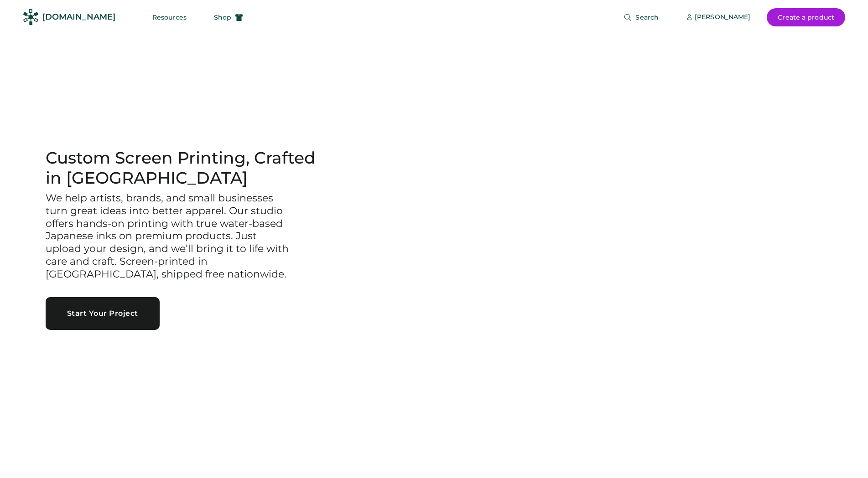  Describe the element at coordinates (228, 18) in the screenshot. I see `button: Shop` at that location.